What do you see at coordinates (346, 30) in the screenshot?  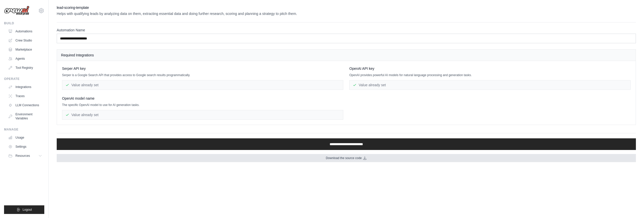 I see `label: Automation Name` at bounding box center [346, 30].